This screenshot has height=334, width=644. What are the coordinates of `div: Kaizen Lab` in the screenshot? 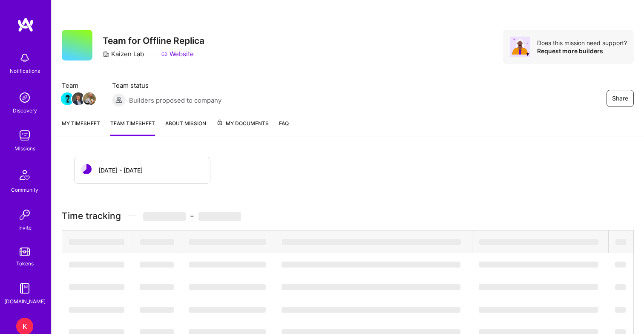 It's located at (123, 54).